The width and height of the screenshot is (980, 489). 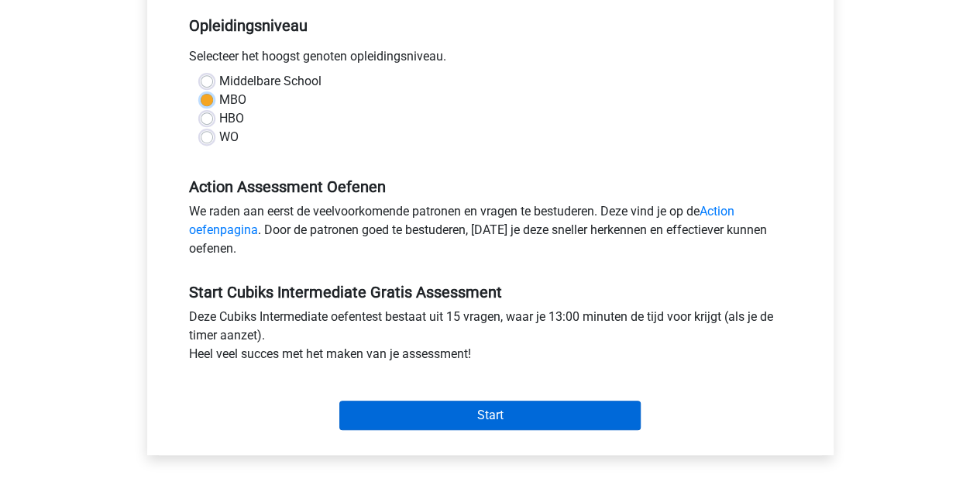 I want to click on div: We raden aan eerst de veelvoorkomende patronen en vragen te bestuderen. Deze vind je op de . Door..., so click(x=490, y=233).